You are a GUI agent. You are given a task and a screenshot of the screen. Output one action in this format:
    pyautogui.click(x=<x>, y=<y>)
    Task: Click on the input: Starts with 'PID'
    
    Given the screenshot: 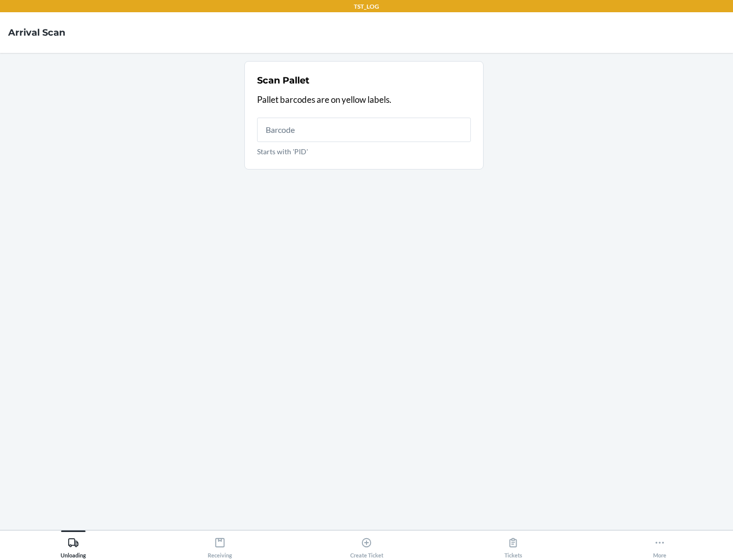 What is the action you would take?
    pyautogui.click(x=364, y=130)
    